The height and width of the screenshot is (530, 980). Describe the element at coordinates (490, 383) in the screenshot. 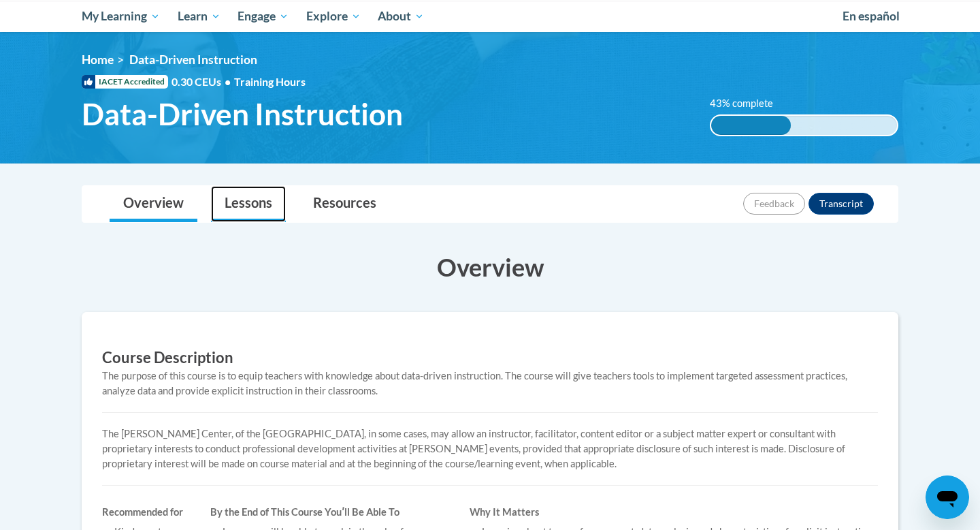

I see `div: The purpose of this course is to equip teachers with knowledge about data-driven instruction. The...` at that location.